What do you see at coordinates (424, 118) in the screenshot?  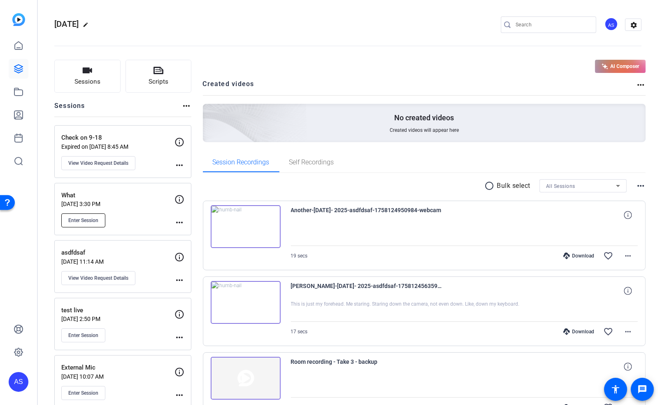 I see `p: No created videos` at bounding box center [424, 118].